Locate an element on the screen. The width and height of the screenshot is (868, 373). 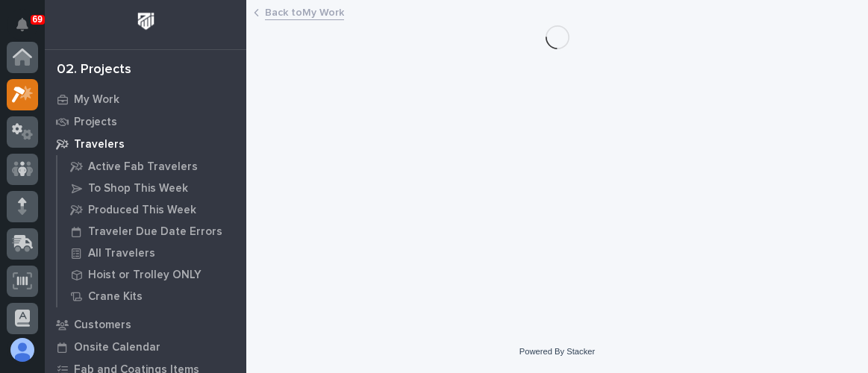
p: Travelers is located at coordinates (99, 145).